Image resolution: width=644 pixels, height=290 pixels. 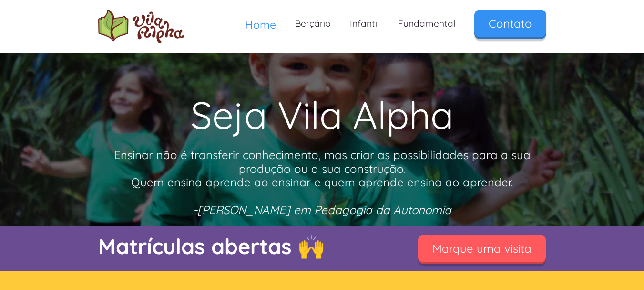 I want to click on img: logo Escola Vila Alpha, so click(x=141, y=26).